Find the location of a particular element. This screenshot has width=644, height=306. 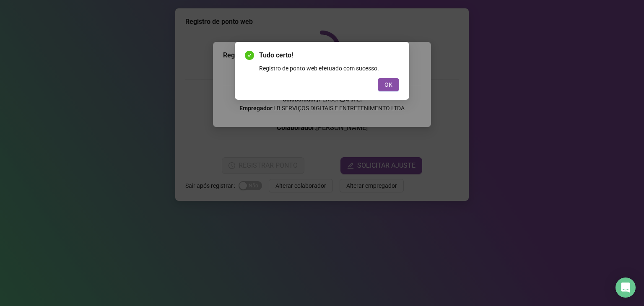

div: Open Intercom Messenger is located at coordinates (625, 288).